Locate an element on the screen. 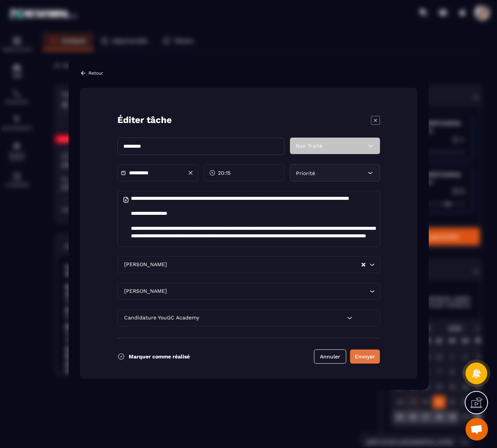 This screenshot has width=497, height=448. p: Éditer tâche is located at coordinates (144, 120).